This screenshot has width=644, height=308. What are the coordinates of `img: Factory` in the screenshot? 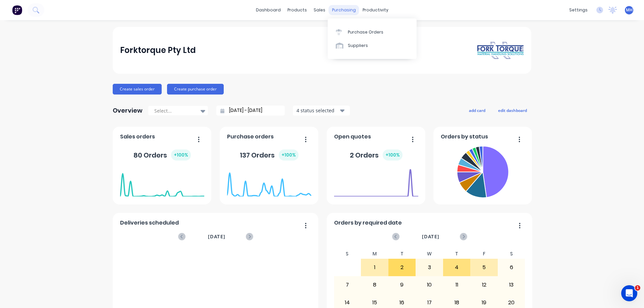 It's located at (17, 10).